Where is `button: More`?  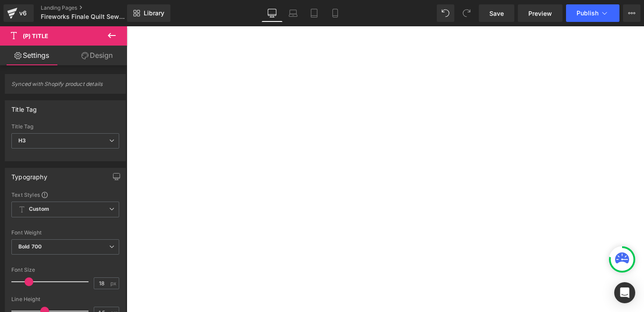
button: More is located at coordinates (632, 13).